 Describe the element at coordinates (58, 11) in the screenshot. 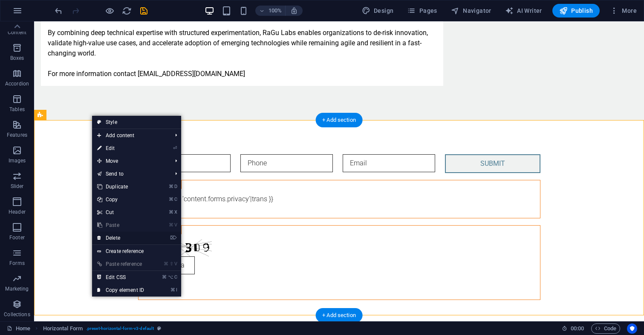

I see `i: Undo: Add element (Ctrl+Z)` at that location.